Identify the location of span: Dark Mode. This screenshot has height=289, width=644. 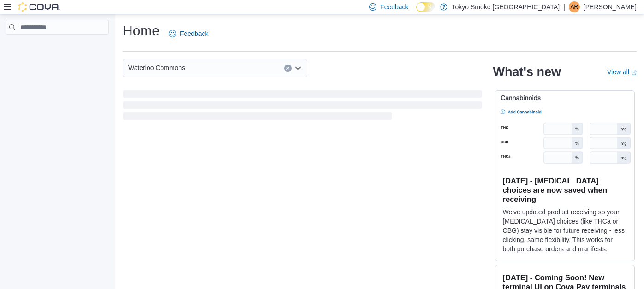
(416, 12).